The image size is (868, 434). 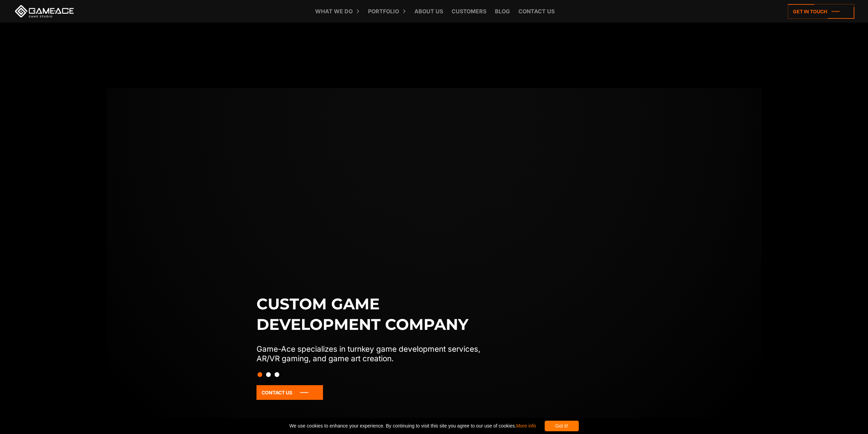 I want to click on a: Get in touch, so click(x=821, y=11).